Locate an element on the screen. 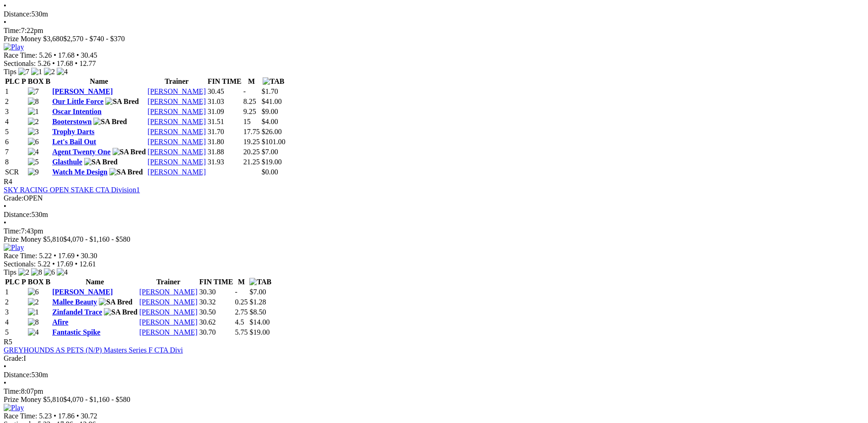 The width and height of the screenshot is (868, 423). a: Oscar Intention is located at coordinates (77, 111).